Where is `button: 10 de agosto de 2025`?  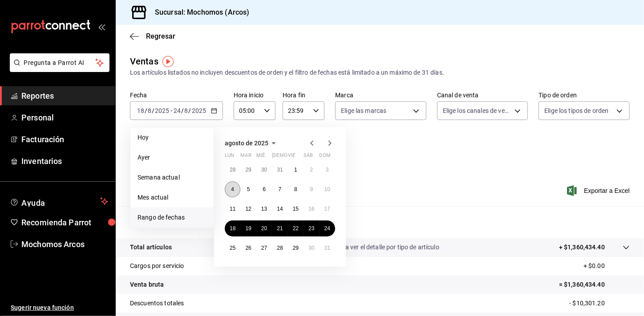
button: 10 de agosto de 2025 is located at coordinates (327, 189).